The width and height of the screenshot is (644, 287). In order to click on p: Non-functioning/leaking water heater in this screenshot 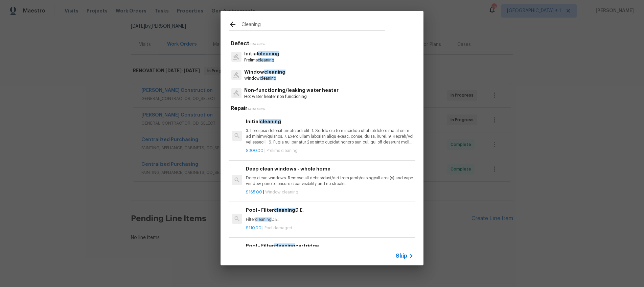, I will do `click(291, 90)`.